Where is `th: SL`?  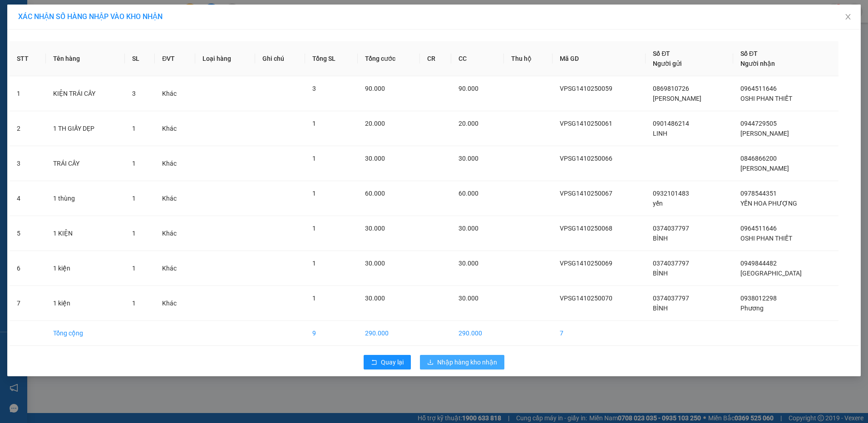 th: SL is located at coordinates (140, 58).